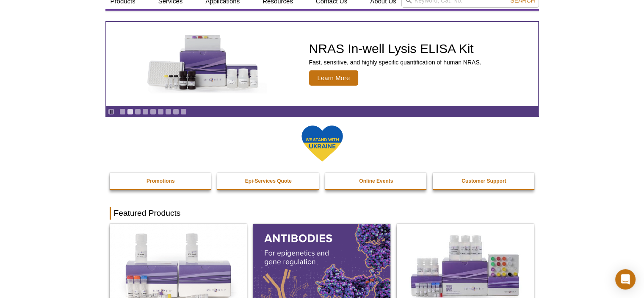 Image resolution: width=644 pixels, height=298 pixels. Describe the element at coordinates (130, 112) in the screenshot. I see `a: Go to slide 2` at that location.